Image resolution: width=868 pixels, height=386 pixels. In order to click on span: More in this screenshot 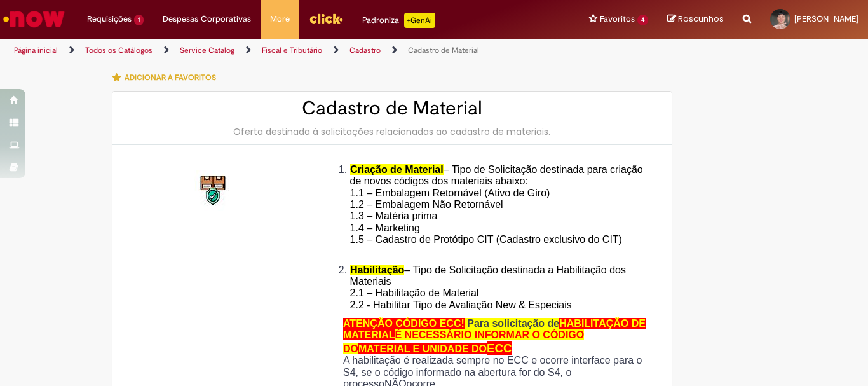, I will do `click(279, 19)`.